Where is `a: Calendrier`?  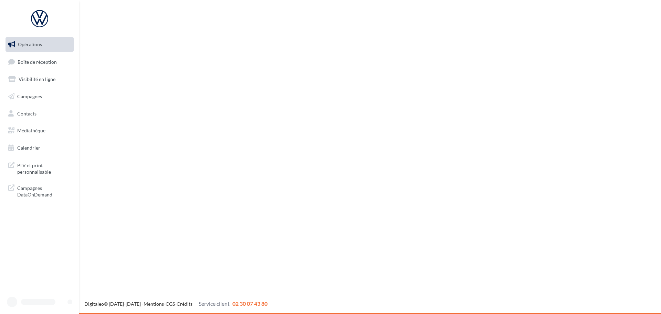
a: Calendrier is located at coordinates (40, 148).